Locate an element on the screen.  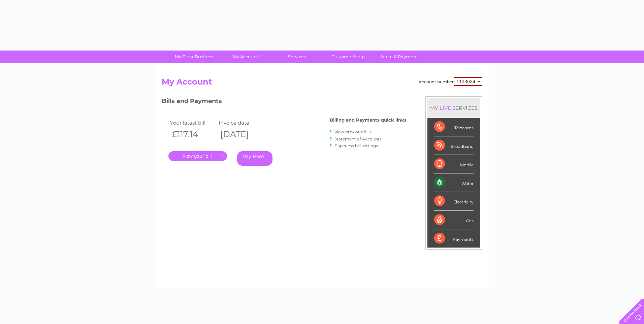
a: View previous bills is located at coordinates (353, 132).